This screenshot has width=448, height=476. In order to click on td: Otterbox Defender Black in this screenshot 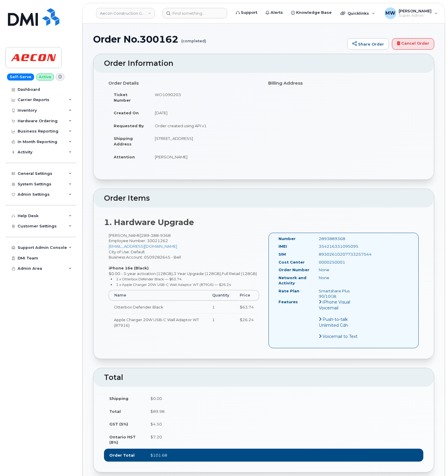, I will do `click(158, 307)`.